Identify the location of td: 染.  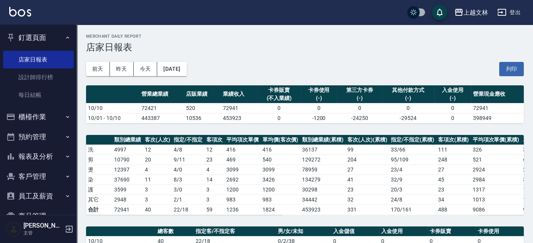
(99, 179).